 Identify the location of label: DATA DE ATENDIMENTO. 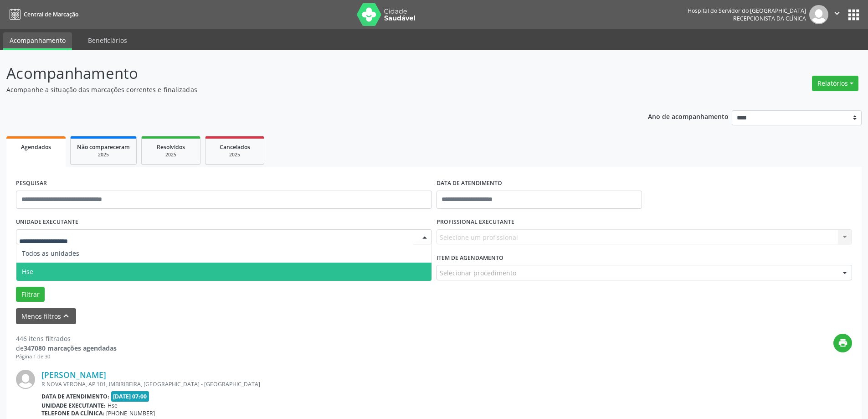
(469, 183).